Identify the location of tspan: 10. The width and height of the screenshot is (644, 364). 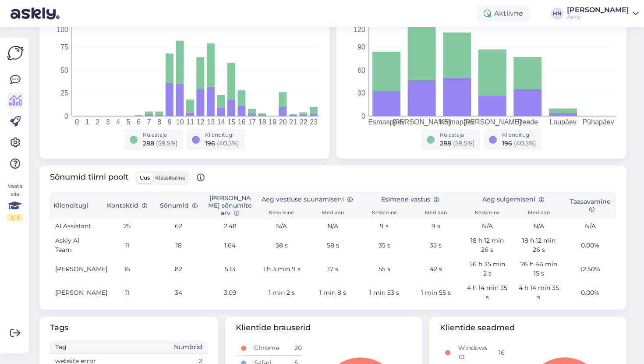
(180, 122).